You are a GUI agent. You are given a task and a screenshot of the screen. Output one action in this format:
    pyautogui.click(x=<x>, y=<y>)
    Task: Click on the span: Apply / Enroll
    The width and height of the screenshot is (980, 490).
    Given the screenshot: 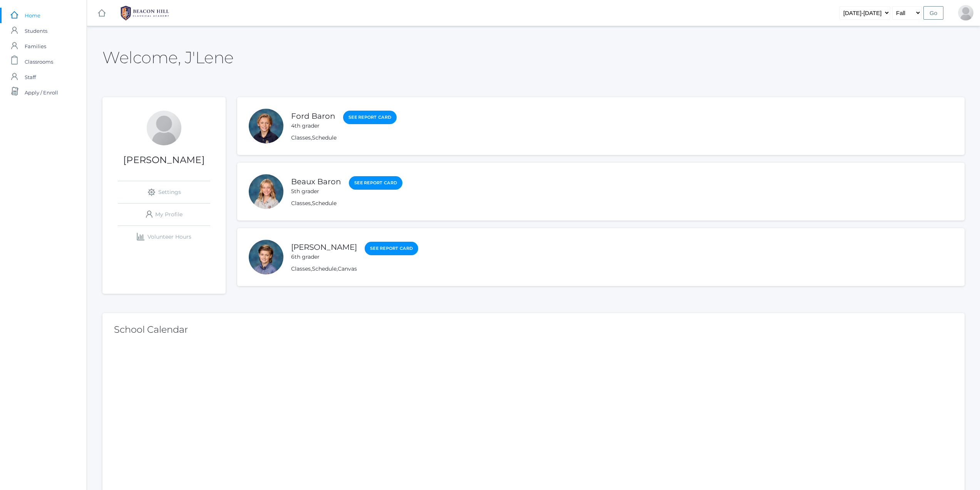 What is the action you would take?
    pyautogui.click(x=41, y=93)
    